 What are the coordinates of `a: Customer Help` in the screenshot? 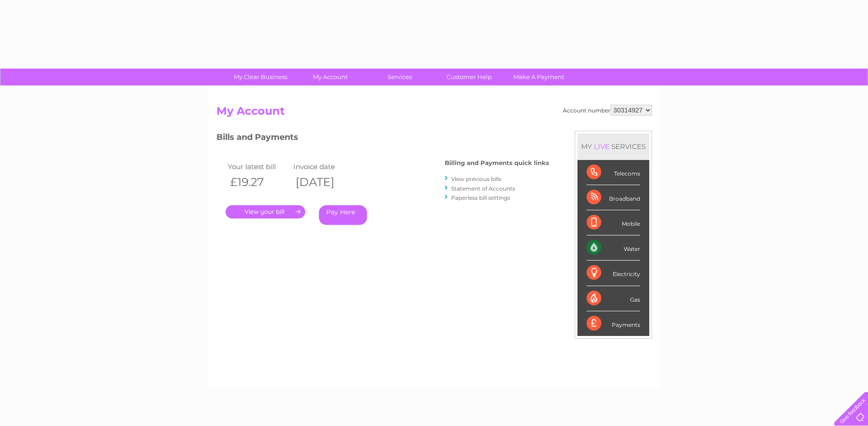 It's located at (469, 77).